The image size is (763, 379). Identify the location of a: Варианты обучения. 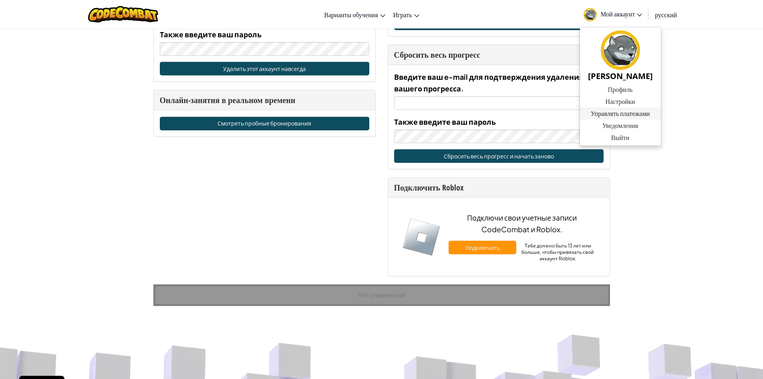
(355, 14).